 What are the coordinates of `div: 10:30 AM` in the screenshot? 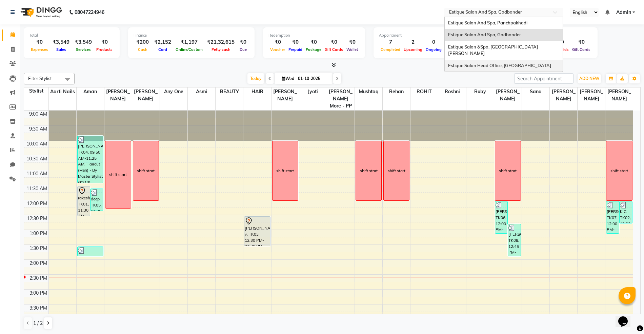 It's located at (37, 158).